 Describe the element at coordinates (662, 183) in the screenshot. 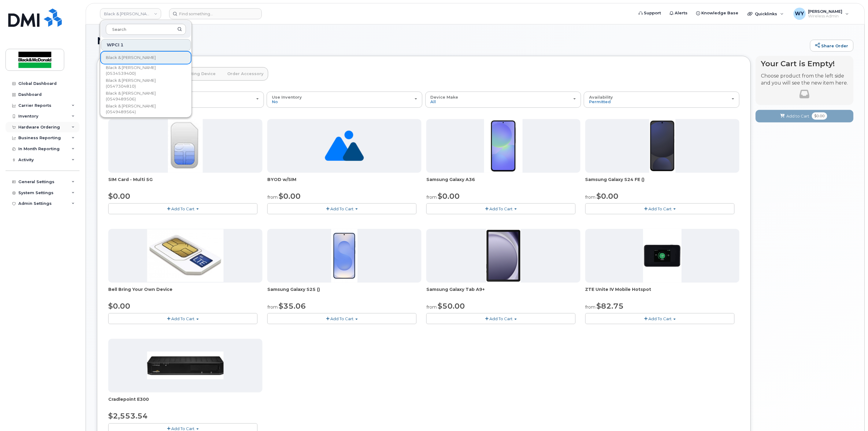

I see `span: Samsung Galaxy S24 FE ()` at that location.